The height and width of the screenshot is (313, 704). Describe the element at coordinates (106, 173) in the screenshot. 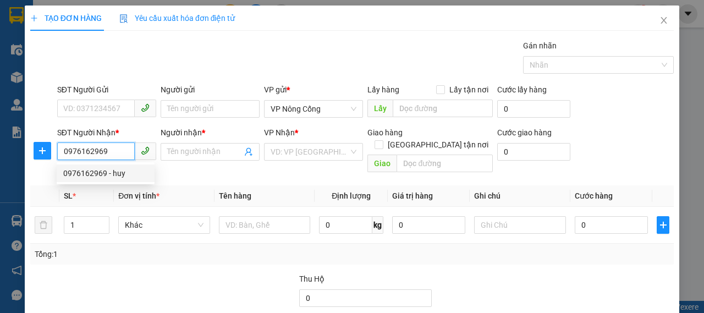

I see `div: 0976162969 - huy` at that location.